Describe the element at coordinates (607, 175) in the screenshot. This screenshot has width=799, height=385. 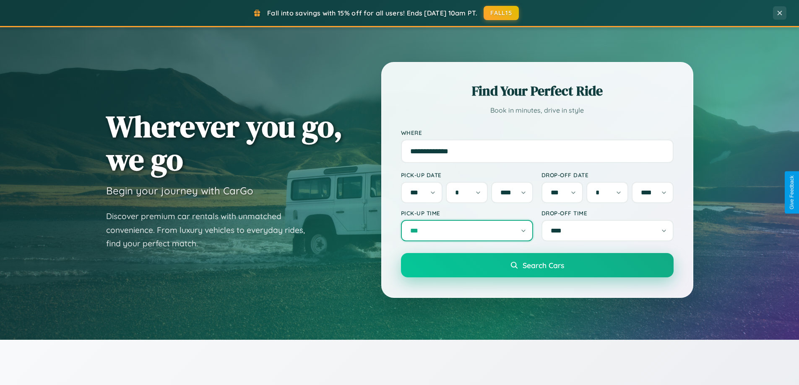
I see `label: Drop-off Date` at that location.